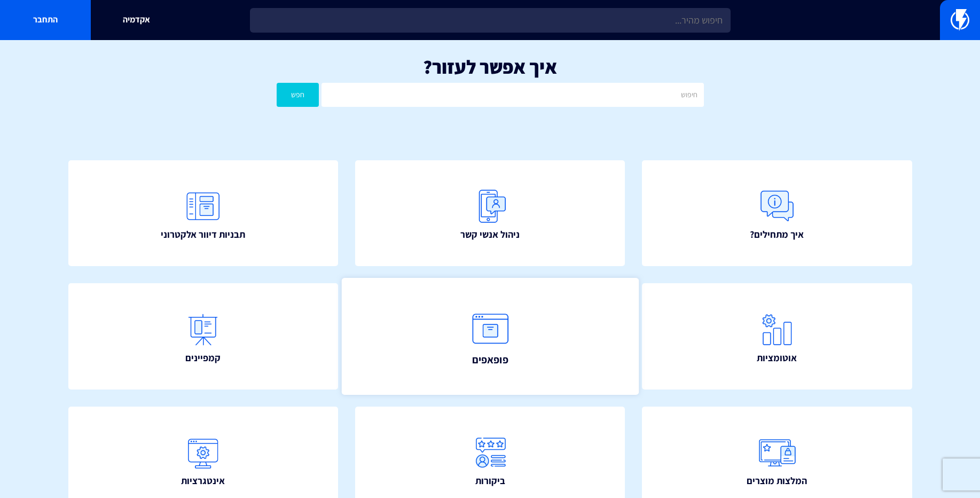 This screenshot has width=980, height=498. Describe the element at coordinates (512, 95) in the screenshot. I see `input: חיפוש` at that location.